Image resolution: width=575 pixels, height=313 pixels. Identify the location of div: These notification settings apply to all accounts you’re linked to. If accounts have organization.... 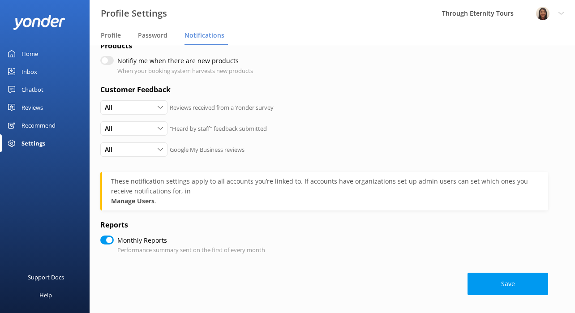
(325, 186).